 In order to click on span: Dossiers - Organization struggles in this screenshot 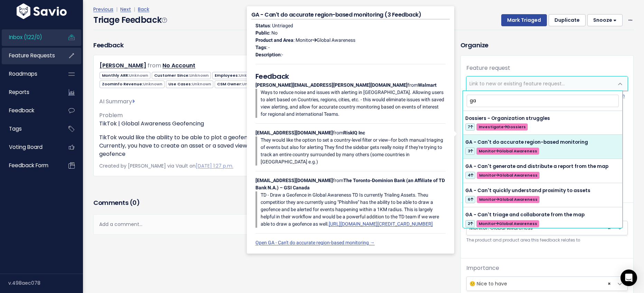, I will do `click(507, 118)`.